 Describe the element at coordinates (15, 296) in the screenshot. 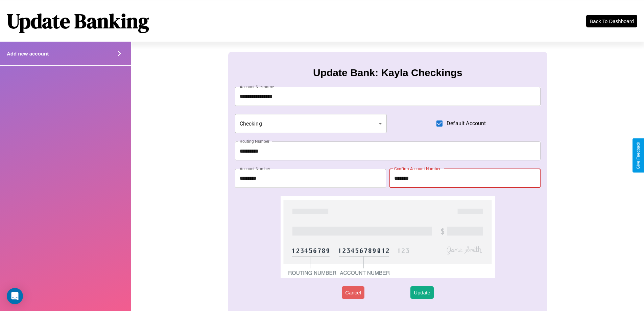

I see `div: Open Intercom Messenger` at that location.